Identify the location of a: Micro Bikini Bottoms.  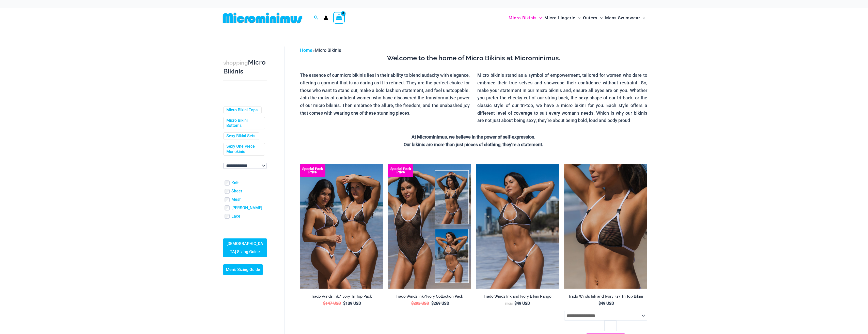
(243, 123).